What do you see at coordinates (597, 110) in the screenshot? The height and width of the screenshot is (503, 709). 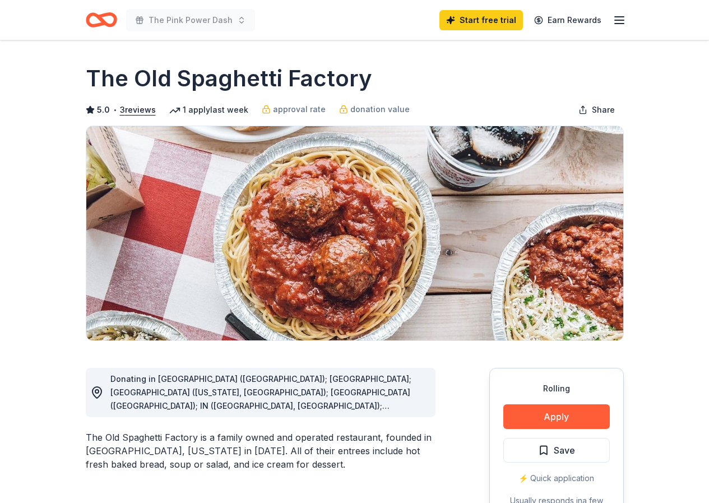 I see `button: Share` at bounding box center [597, 110].